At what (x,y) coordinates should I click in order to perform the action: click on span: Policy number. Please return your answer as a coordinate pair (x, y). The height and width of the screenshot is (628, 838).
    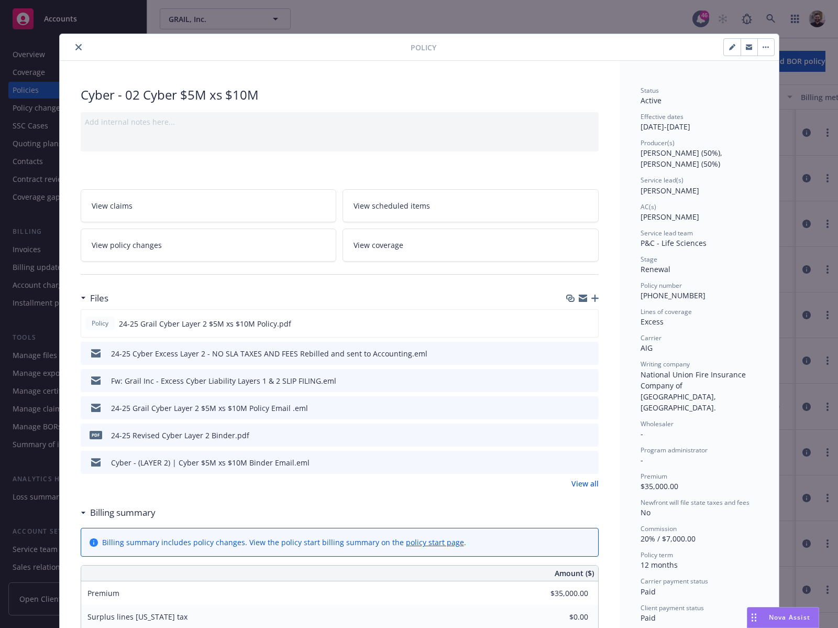
    Looking at the image, I should click on (661, 285).